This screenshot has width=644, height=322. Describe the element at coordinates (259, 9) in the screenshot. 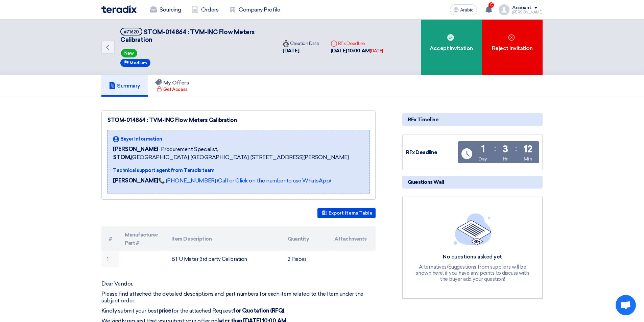

I see `font: Company Profile` at that location.